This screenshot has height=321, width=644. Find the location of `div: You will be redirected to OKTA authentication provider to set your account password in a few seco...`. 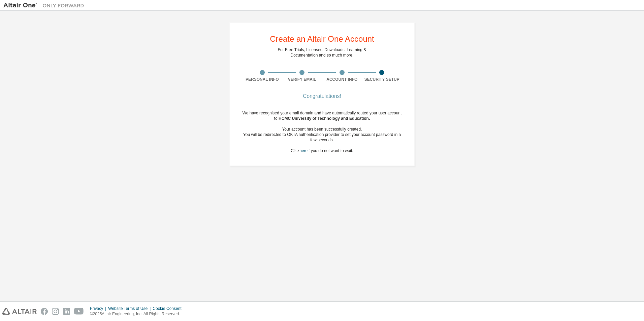

div: You will be redirected to OKTA authentication provider to set your account password in a few seco... is located at coordinates (322, 137).